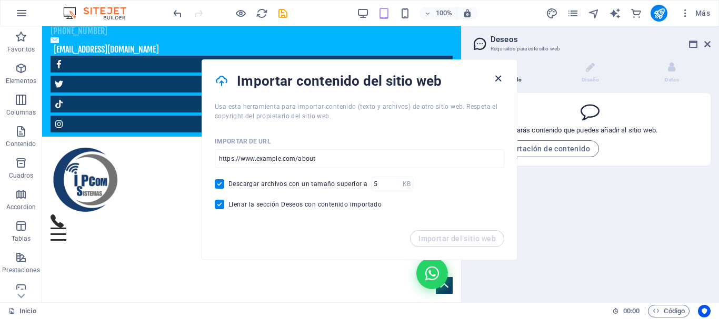 The image size is (719, 319). Describe the element at coordinates (100, 13) in the screenshot. I see `img: Editor Logo` at that location.